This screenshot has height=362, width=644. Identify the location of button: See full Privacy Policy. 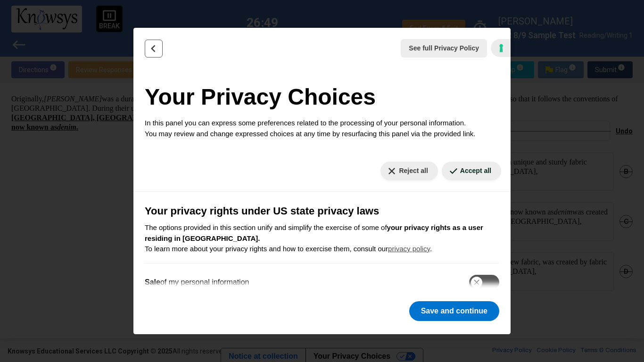
(444, 48).